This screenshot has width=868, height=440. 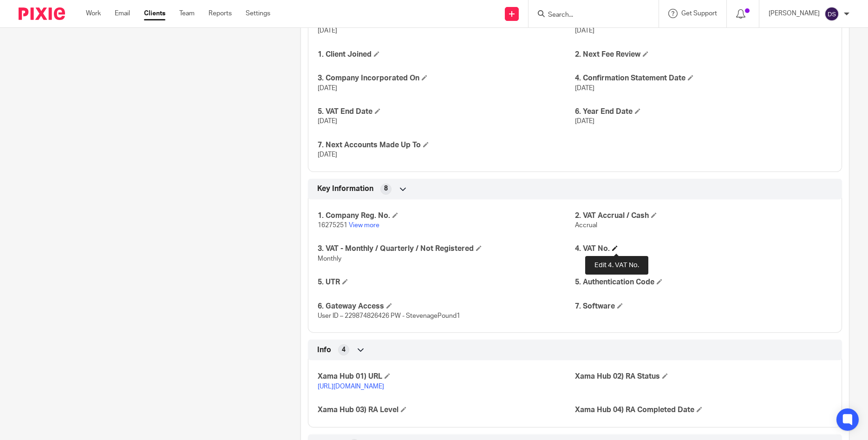 I want to click on a: Reports, so click(x=221, y=13).